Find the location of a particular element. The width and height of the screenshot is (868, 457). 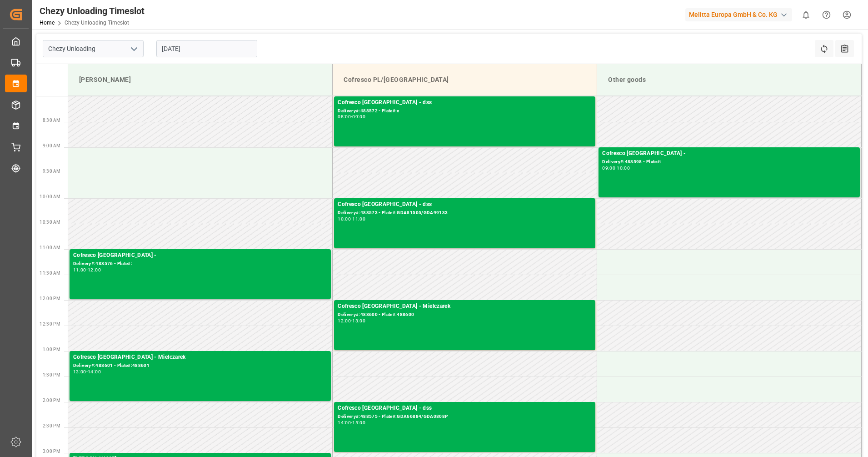

span: 12:30 PM is located at coordinates (50, 324).